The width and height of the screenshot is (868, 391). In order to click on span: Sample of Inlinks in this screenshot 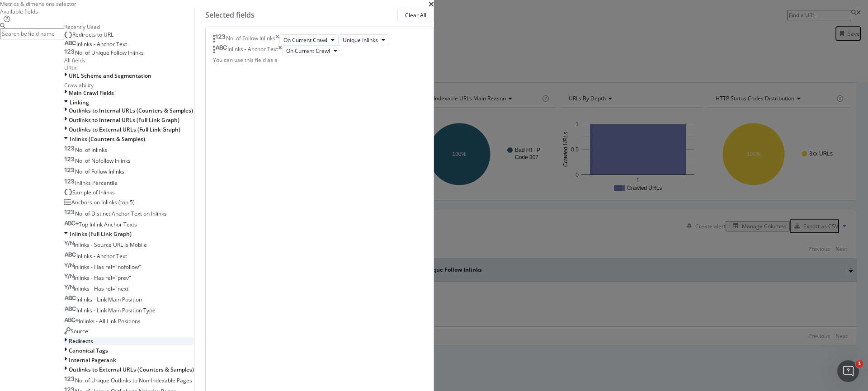, I will do `click(93, 192)`.